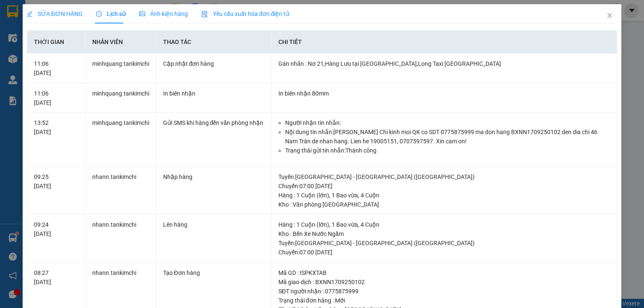 The height and width of the screenshot is (308, 644). What do you see at coordinates (444, 300) in the screenshot?
I see `div: Trạng thái đơn hàng : Mới` at bounding box center [444, 300].